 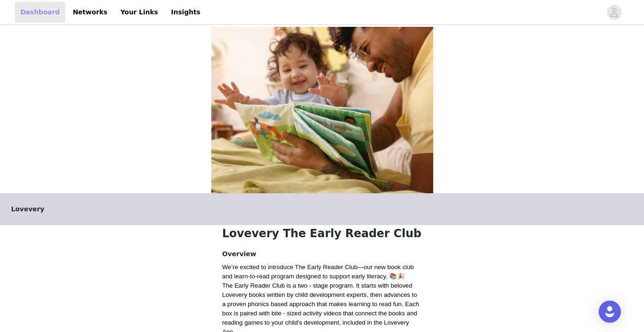 I want to click on img: campaign image, so click(x=322, y=110).